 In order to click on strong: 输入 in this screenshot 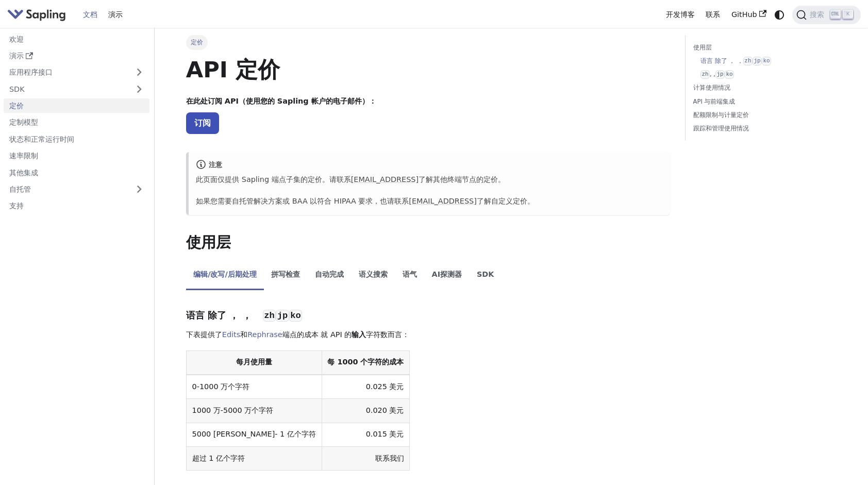, I will do `click(358, 335)`.